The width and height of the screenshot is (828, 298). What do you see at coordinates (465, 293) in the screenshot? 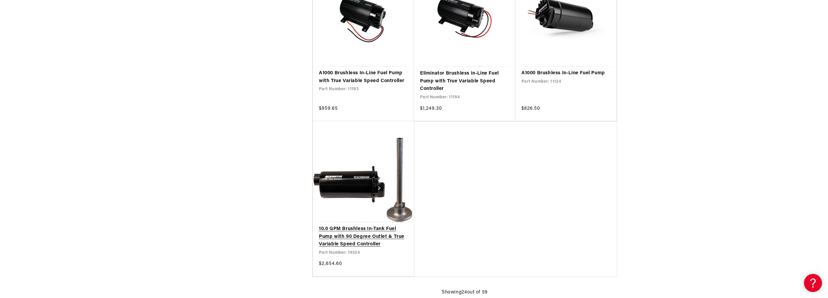
I see `p: Showing out of 59` at bounding box center [465, 293].